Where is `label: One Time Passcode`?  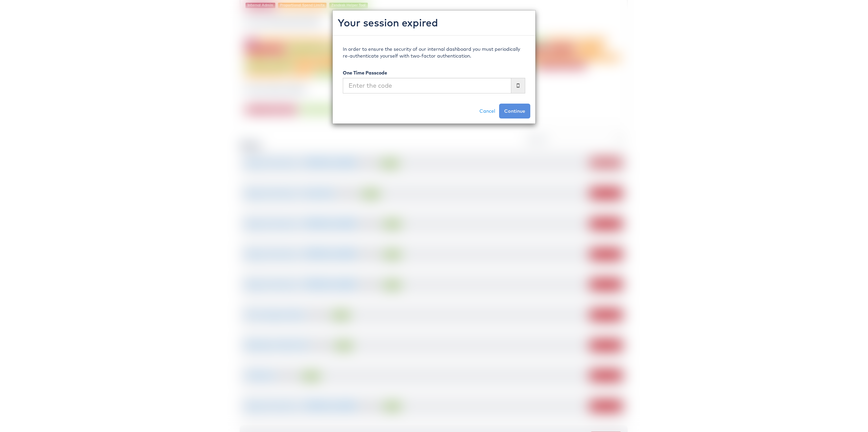 label: One Time Passcode is located at coordinates (365, 73).